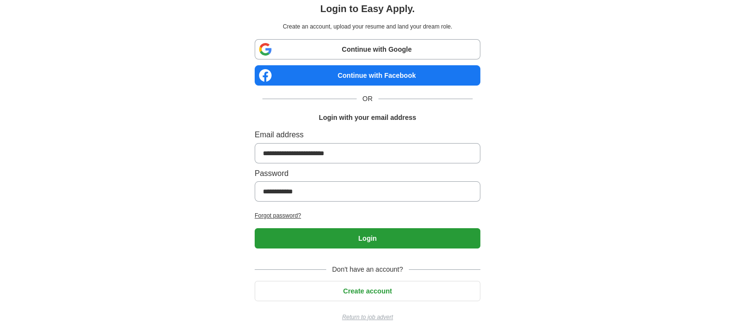 This screenshot has width=735, height=336. What do you see at coordinates (367, 291) in the screenshot?
I see `button: Create account` at bounding box center [367, 291].